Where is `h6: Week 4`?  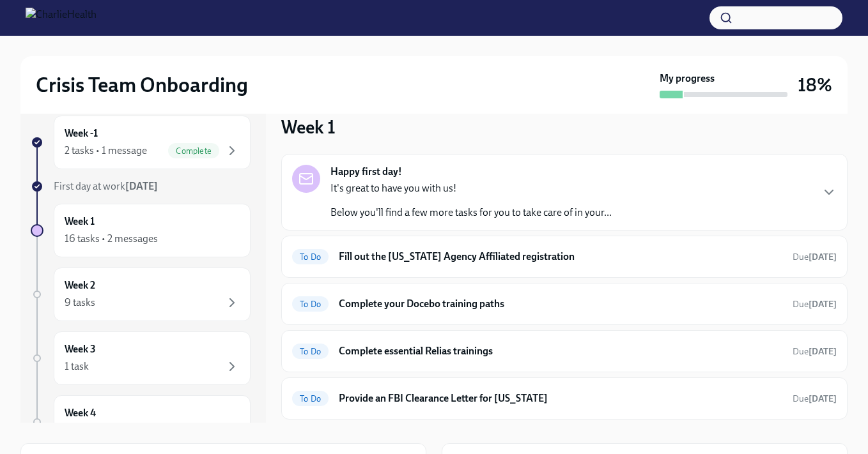
h6: Week 4 is located at coordinates (80, 413).